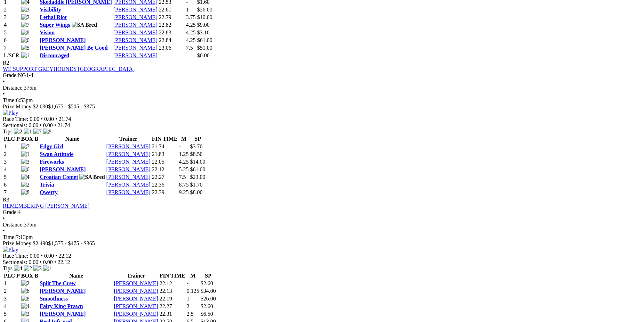 This screenshot has height=322, width=644. What do you see at coordinates (190, 314) in the screenshot?
I see `text: 2.5` at bounding box center [190, 314].